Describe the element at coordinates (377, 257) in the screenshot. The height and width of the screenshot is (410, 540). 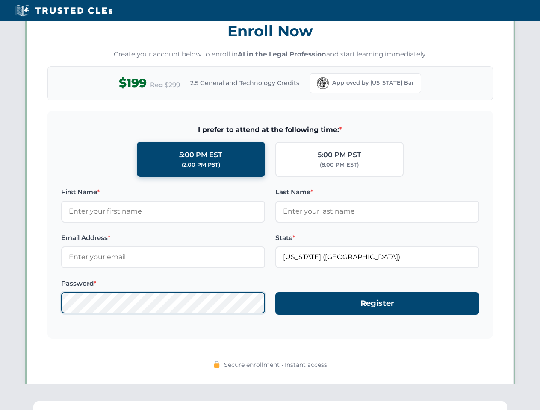
I see `input: Florida (FL)` at that location.